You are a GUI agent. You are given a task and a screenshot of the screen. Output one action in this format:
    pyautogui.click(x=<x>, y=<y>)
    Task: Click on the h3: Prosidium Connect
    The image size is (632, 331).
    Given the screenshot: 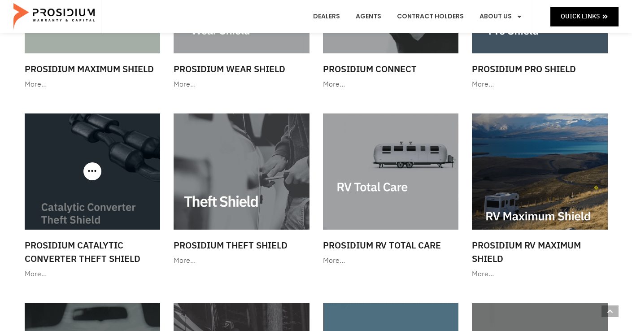 What is the action you would take?
    pyautogui.click(x=390, y=69)
    